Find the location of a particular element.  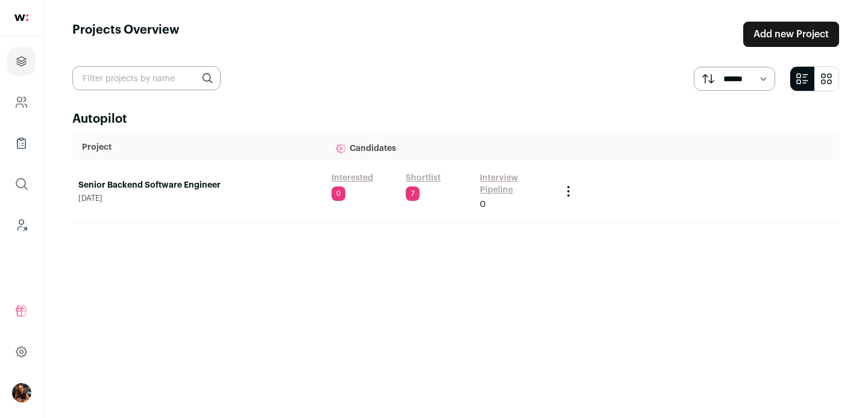

a: Shortlist is located at coordinates (423, 178).